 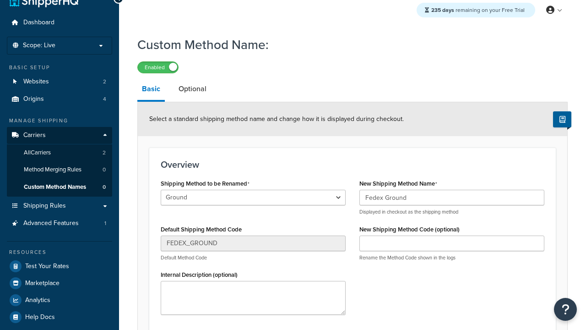 What do you see at coordinates (60, 223) in the screenshot?
I see `a: Advanced Features1` at bounding box center [60, 223].